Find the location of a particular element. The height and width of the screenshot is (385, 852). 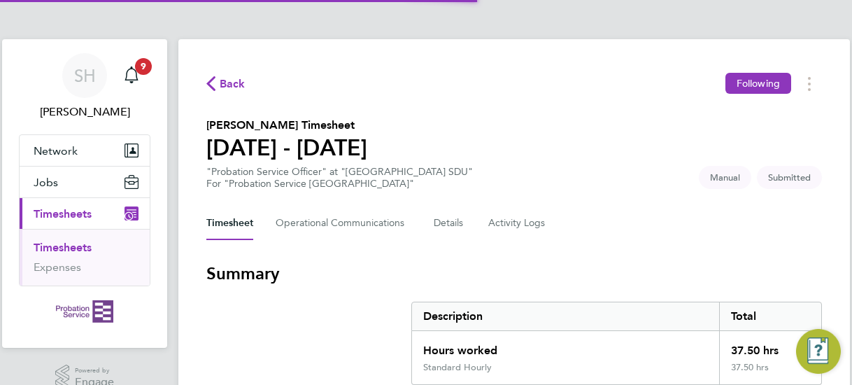

a: Go to home page is located at coordinates (85, 311).